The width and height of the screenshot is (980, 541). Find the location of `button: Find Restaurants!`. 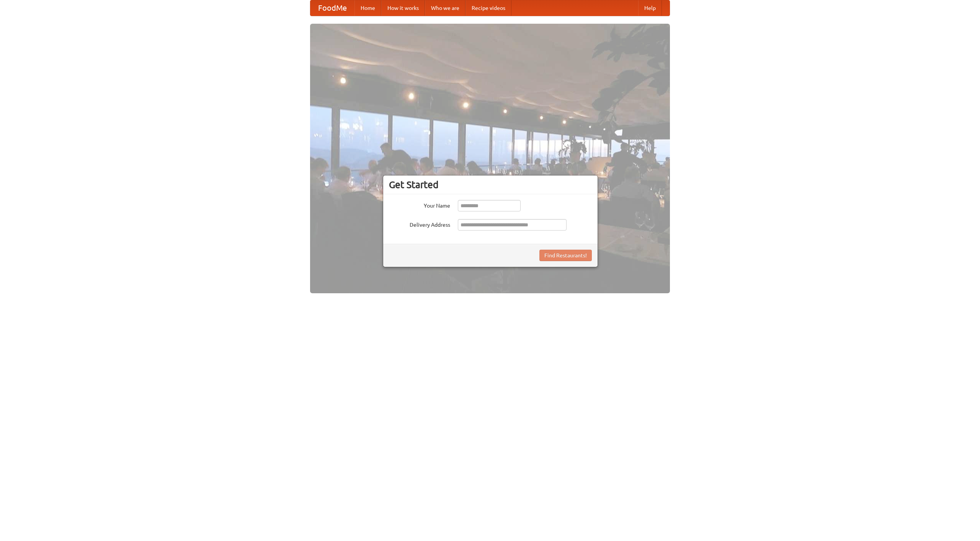

button: Find Restaurants! is located at coordinates (566, 256).